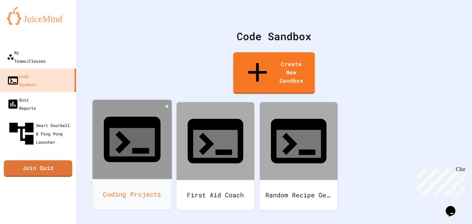  I want to click on a: Create New Sandbox, so click(274, 73).